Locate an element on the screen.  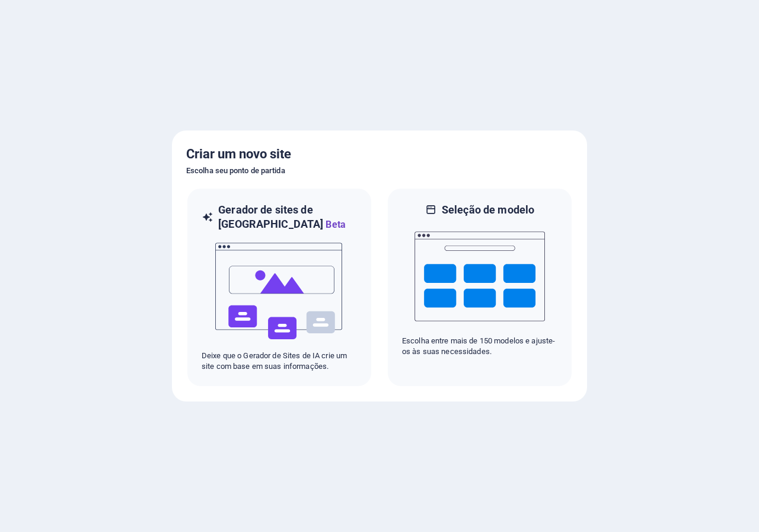
div: Seleção de modeloEscolha entre mais de 150 modelos e ajuste-os às suas necessidades. is located at coordinates (479, 287).